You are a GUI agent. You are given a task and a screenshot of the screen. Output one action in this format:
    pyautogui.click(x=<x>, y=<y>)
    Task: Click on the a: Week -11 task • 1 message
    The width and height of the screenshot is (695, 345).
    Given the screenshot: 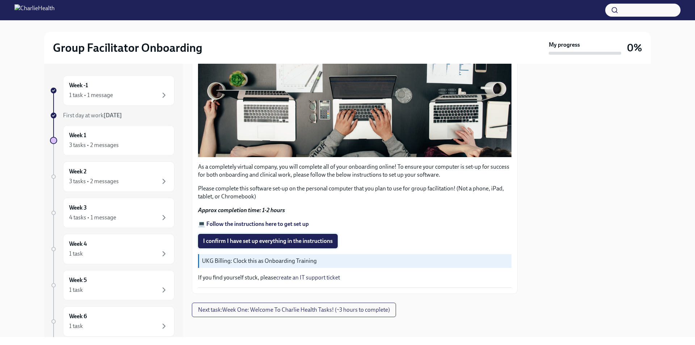 What is the action you would take?
    pyautogui.click(x=112, y=91)
    